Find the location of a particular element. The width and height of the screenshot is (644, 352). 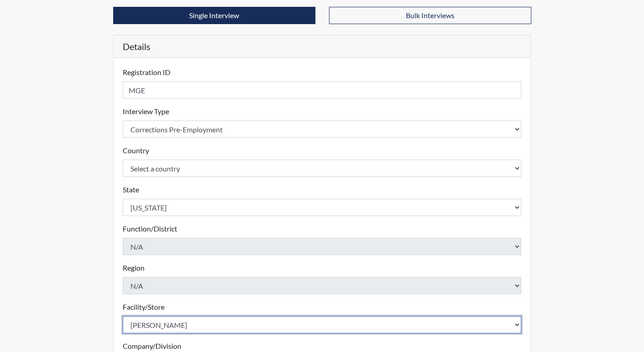

input: Insert a Registration ID, which needs to be a unique alphanumeric value for each interviewee is located at coordinates (322, 90).